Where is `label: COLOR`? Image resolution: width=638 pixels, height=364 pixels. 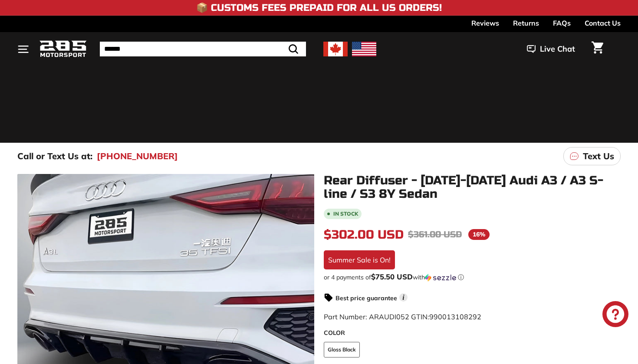
label: COLOR is located at coordinates (472, 333).